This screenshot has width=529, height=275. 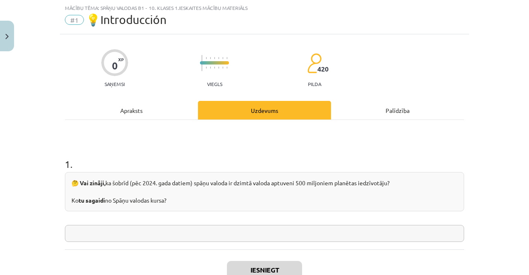 I want to click on div: Uzdevums, so click(x=265, y=110).